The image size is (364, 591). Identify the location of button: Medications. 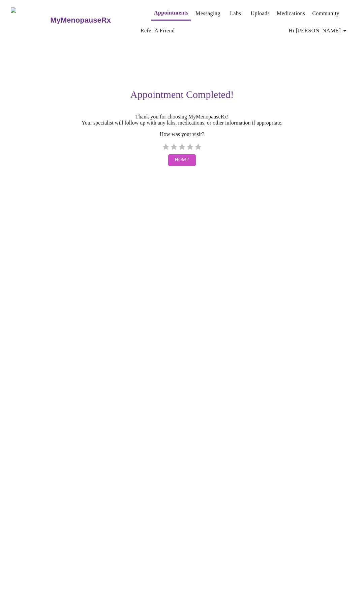
(291, 13).